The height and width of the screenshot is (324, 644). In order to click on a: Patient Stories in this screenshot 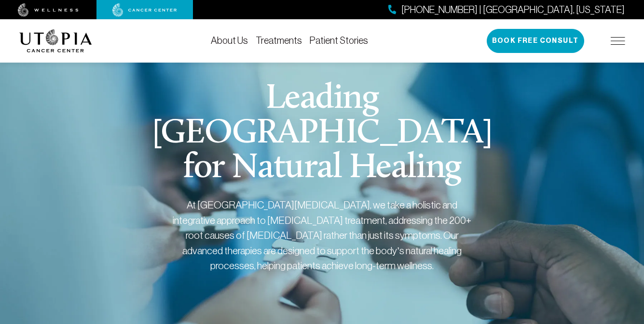, I will do `click(338, 40)`.